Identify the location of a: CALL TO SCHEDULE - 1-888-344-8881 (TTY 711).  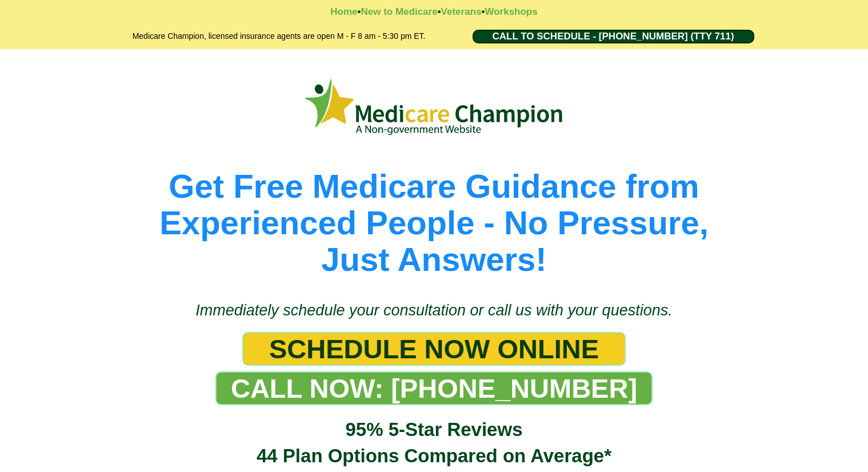
(613, 37).